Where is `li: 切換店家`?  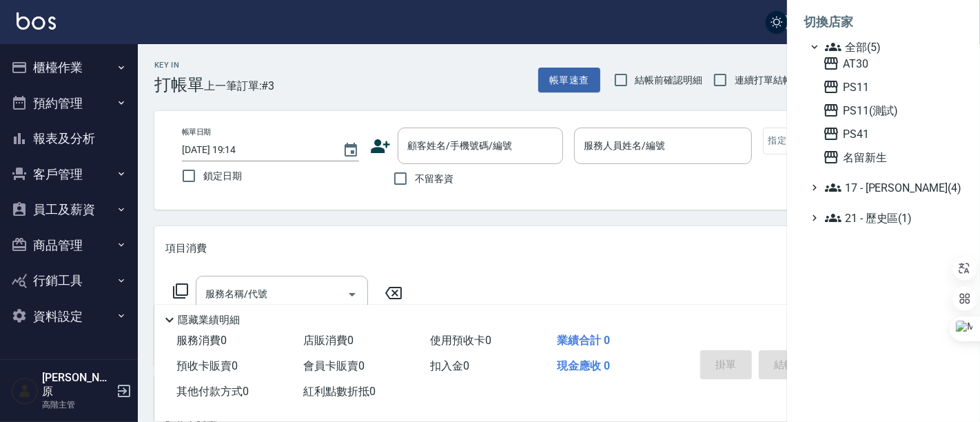
li: 切換店家 is located at coordinates (883, 22).